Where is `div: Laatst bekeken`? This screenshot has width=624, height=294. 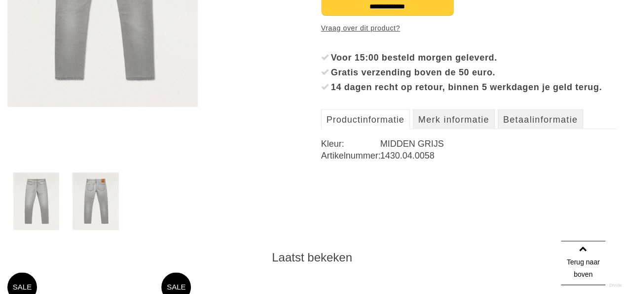 div: Laatst bekeken is located at coordinates (312, 258).